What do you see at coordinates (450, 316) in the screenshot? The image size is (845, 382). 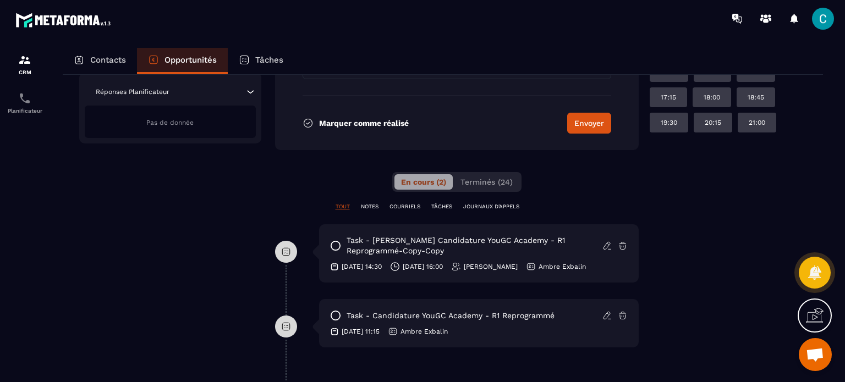 I see `p: task - Candidature YouGC Academy - R1 Reprogrammé` at bounding box center [450, 316].